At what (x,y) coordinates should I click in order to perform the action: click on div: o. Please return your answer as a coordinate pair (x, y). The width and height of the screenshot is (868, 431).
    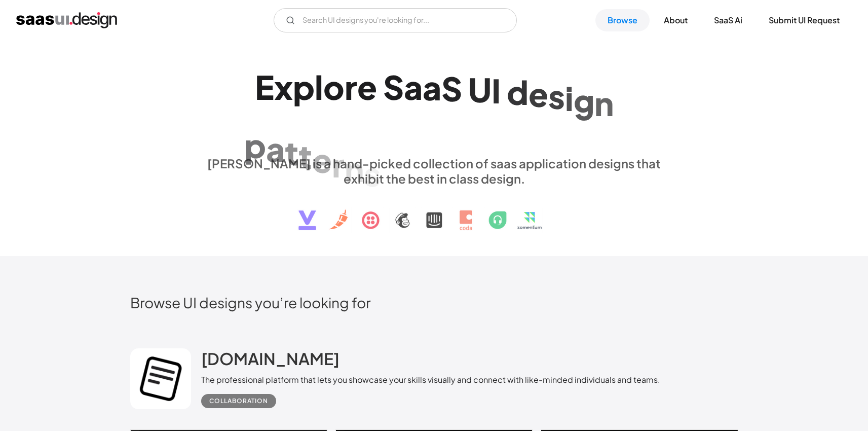
    Looking at the image, I should click on (334, 87).